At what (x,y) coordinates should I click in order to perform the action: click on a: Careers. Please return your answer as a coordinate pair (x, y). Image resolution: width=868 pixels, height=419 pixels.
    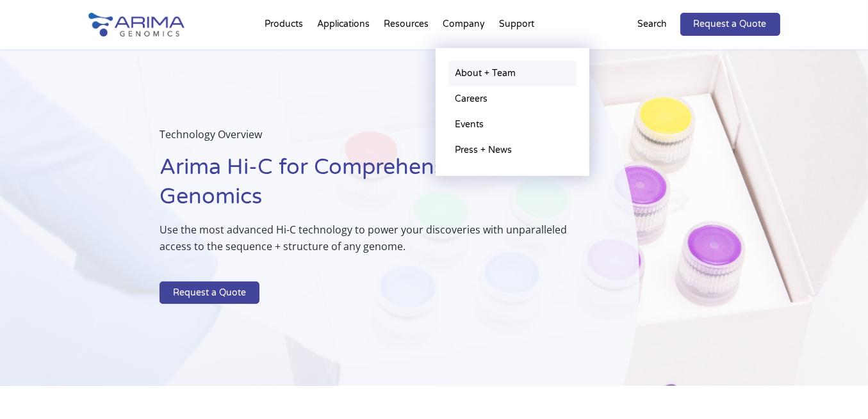
    Looking at the image, I should click on (512, 99).